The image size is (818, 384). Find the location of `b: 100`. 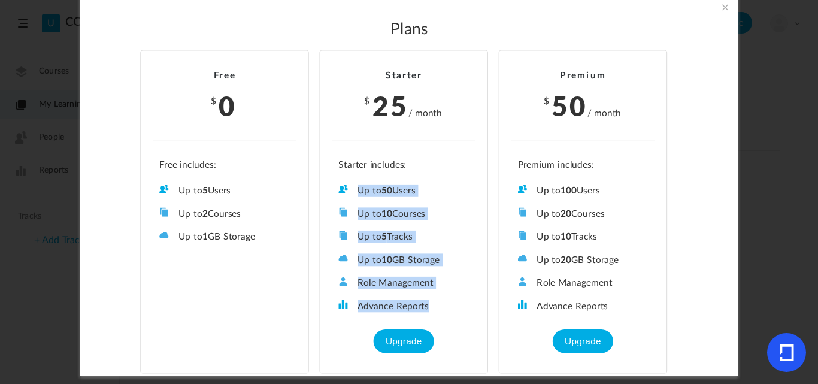

b: 100 is located at coordinates (568, 190).